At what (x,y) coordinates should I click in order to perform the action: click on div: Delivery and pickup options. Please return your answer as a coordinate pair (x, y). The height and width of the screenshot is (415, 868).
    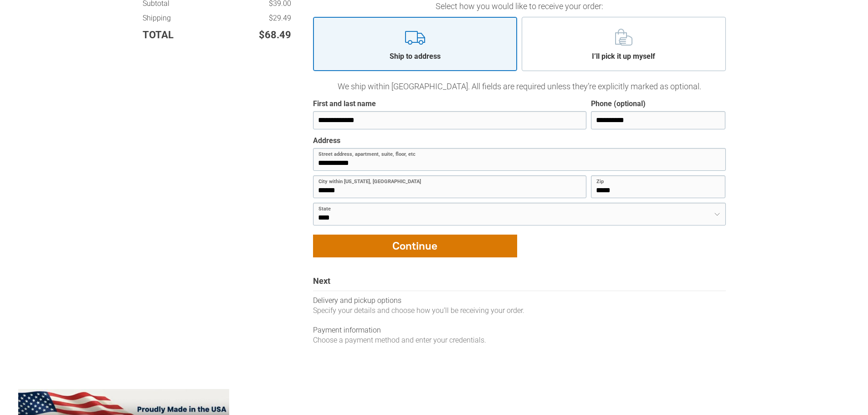
    Looking at the image, I should click on (520, 301).